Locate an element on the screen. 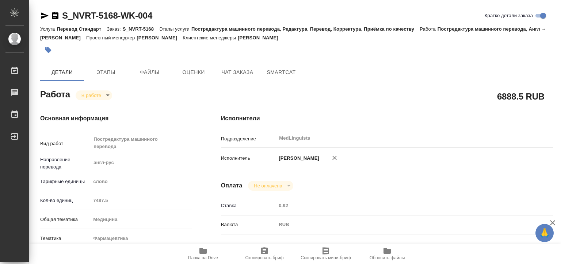 The image size is (561, 264). p: Постредактура машинного перевода, Редактура, Перевод, Корректура, Приёмка по качеству is located at coordinates (305, 29).